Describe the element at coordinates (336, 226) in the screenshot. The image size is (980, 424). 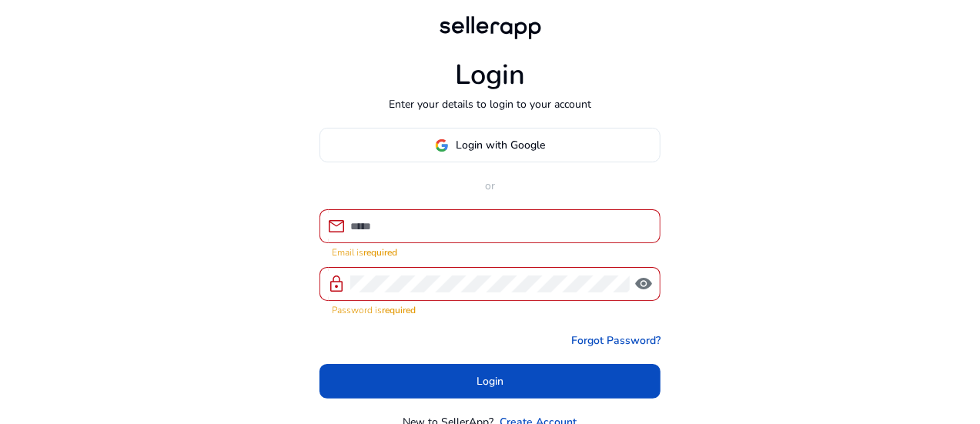
I see `span: mail` at that location.